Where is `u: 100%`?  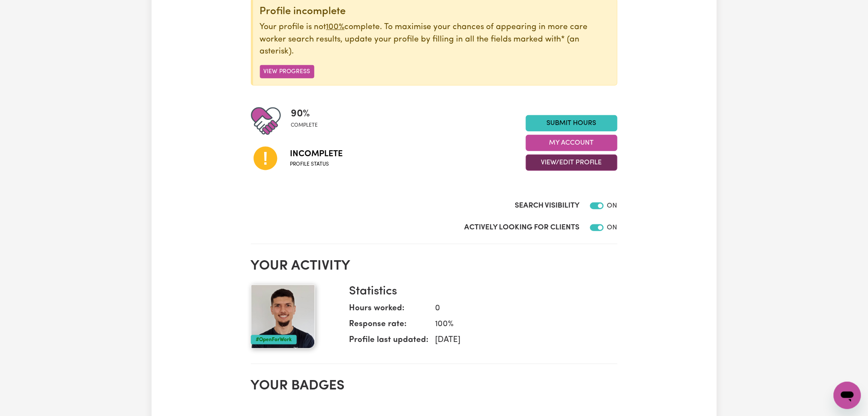
u: 100% is located at coordinates (335, 27).